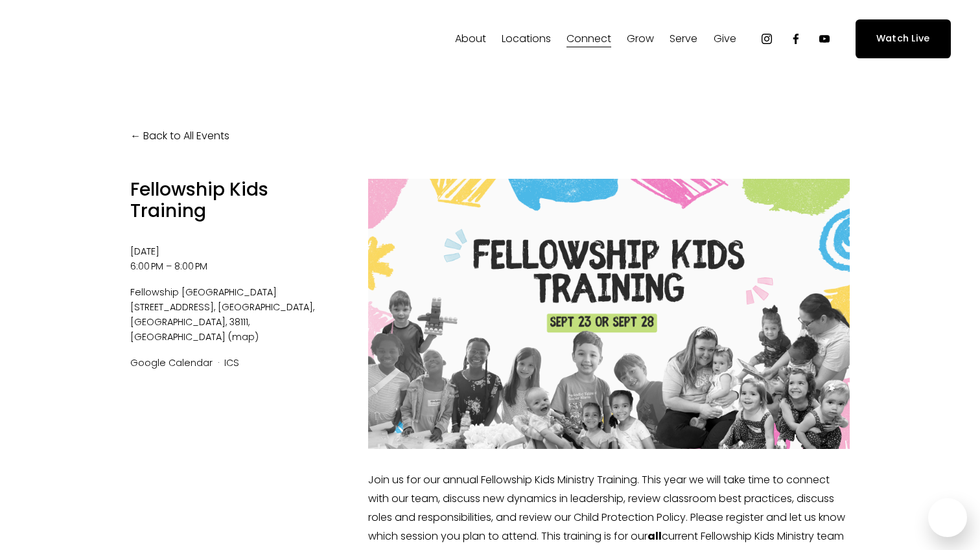 The image size is (980, 550). What do you see at coordinates (471, 39) in the screenshot?
I see `span: About` at bounding box center [471, 39].